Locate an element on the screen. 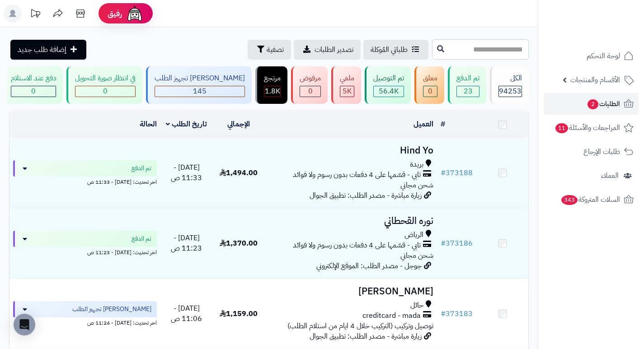 The width and height of the screenshot is (644, 349). a: الكل94253 is located at coordinates (509, 85).